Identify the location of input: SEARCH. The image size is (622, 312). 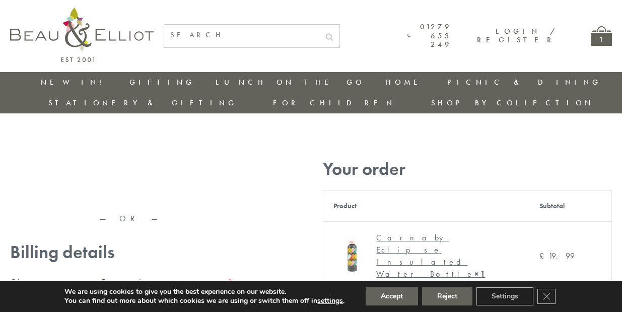
(242, 35).